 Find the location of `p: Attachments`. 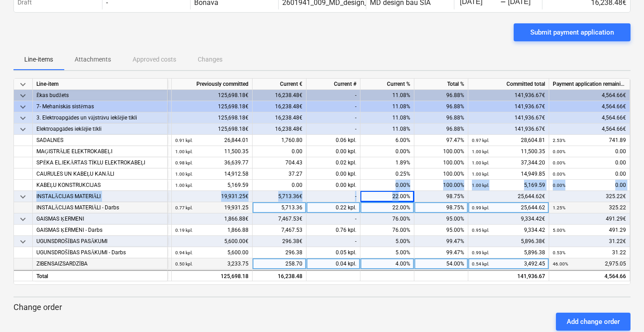

p: Attachments is located at coordinates (93, 59).